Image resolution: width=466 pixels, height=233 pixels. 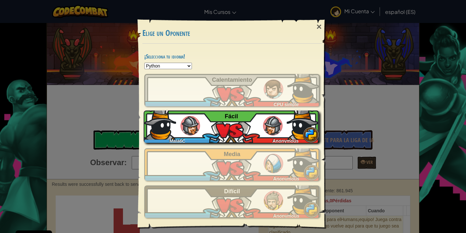 What do you see at coordinates (273, 164) in the screenshot?
I see `img: humans_ladder_medium.png` at bounding box center [273, 164].